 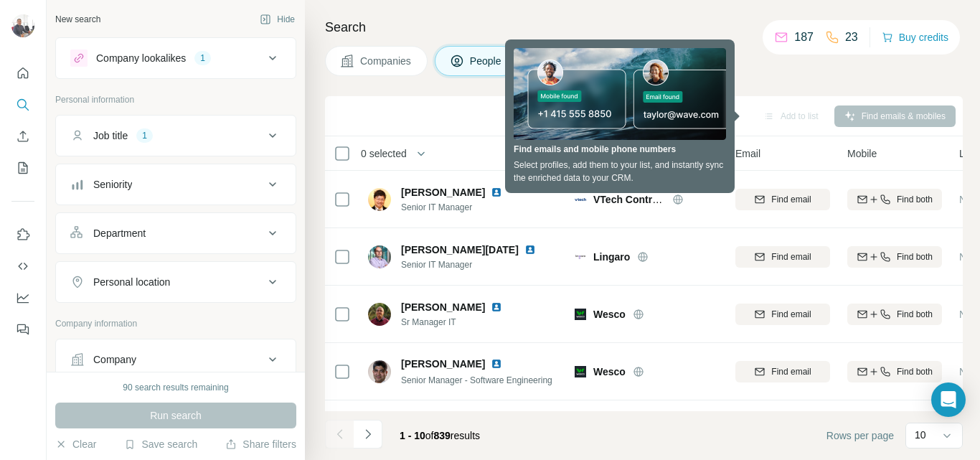 I want to click on span: Sr Manager IT, so click(x=460, y=322).